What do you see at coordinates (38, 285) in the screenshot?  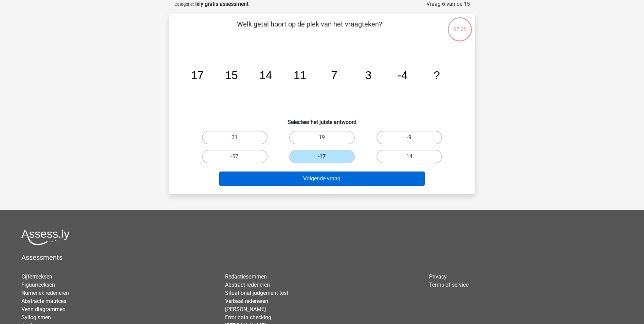 I see `a: Figuurreeksen` at bounding box center [38, 285].